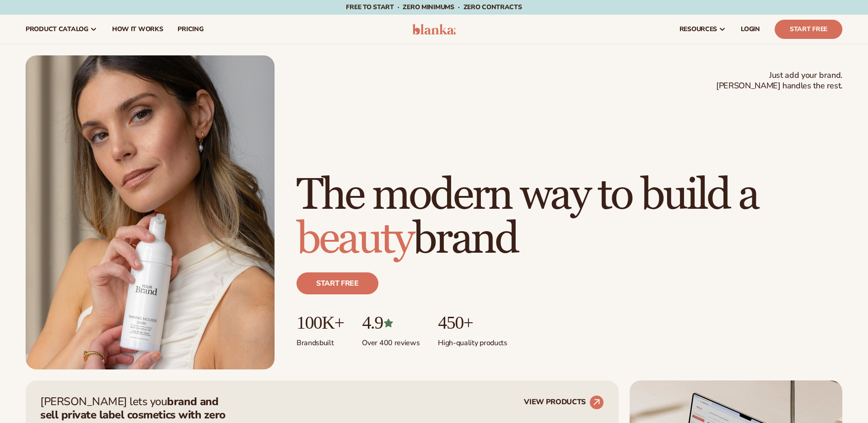 Image resolution: width=868 pixels, height=423 pixels. Describe the element at coordinates (137, 29) in the screenshot. I see `span: How It Works` at that location.